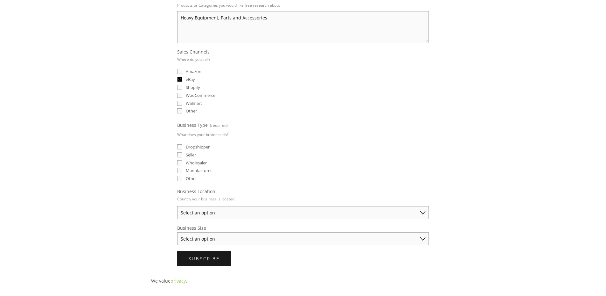 This screenshot has width=606, height=296. I want to click on input: Shopify, so click(180, 87).